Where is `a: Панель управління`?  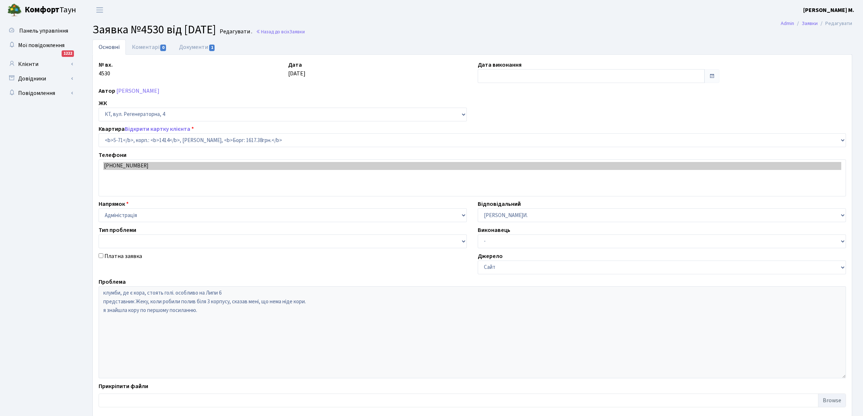 a: Панель управління is located at coordinates (40, 31).